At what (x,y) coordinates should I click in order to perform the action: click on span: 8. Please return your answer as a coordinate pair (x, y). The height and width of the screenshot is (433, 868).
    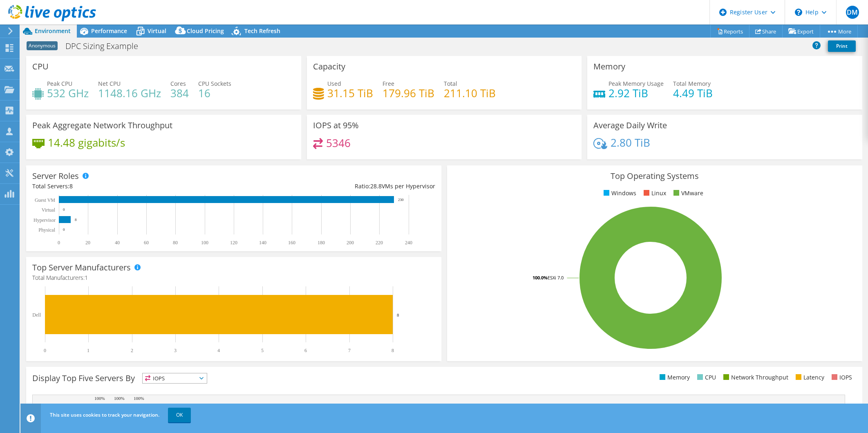
    Looking at the image, I should click on (71, 186).